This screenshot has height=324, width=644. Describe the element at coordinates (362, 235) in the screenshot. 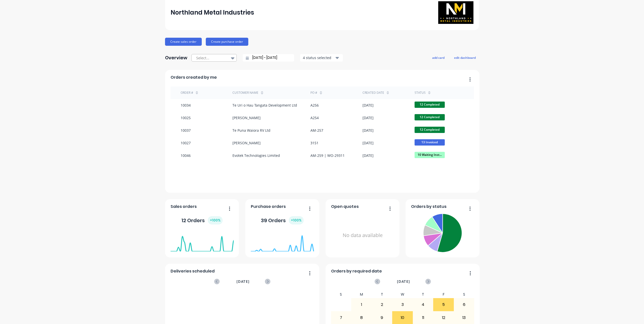

I see `div: No data available` at that location.